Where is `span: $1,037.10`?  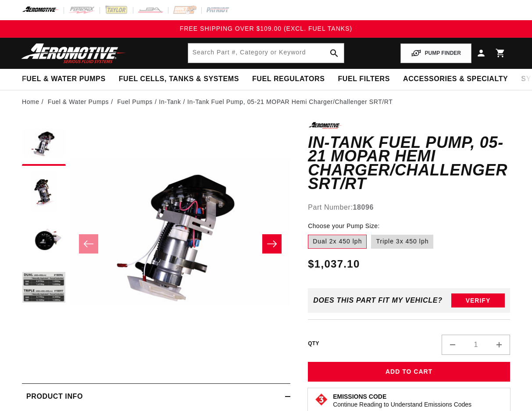
span: $1,037.10 is located at coordinates (334, 264).